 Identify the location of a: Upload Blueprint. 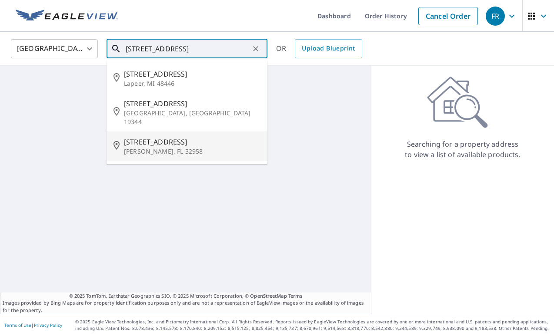
(328, 49).